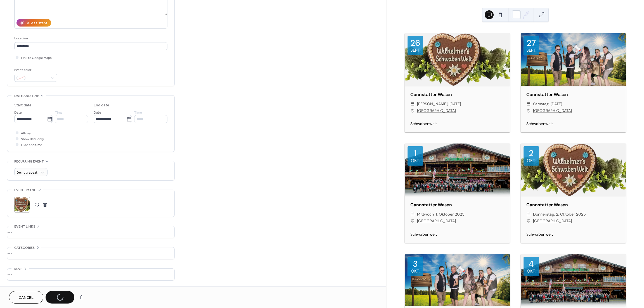 This screenshot has height=308, width=644. I want to click on button: Cancel, so click(26, 297).